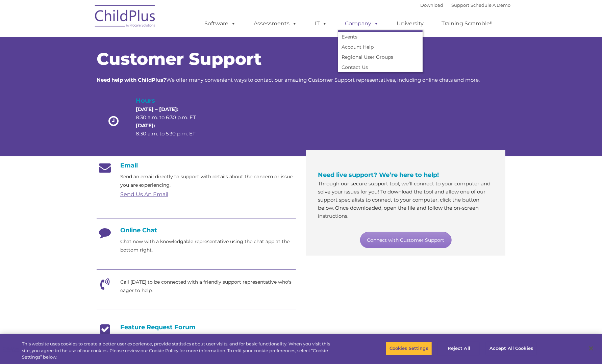 This screenshot has width=602, height=364. Describe the element at coordinates (406, 200) in the screenshot. I see `p: Through our secure support tool, we’ll connect to your computer and solve your issues for you! To...` at that location.